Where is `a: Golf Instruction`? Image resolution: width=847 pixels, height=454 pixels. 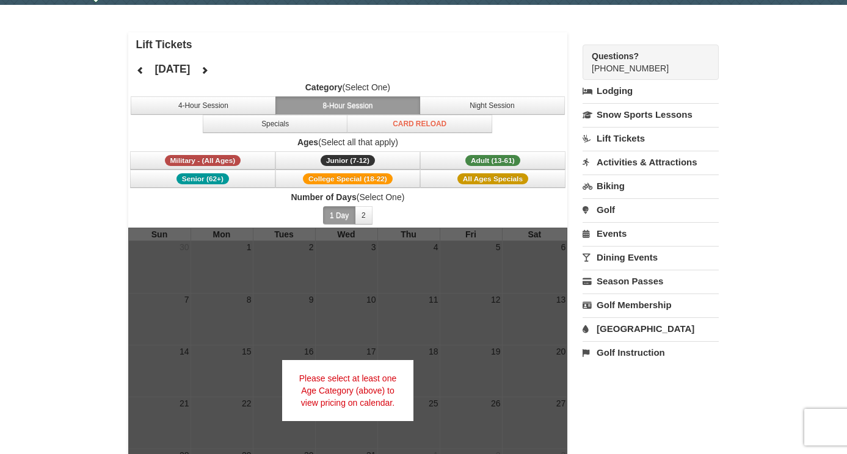 a: Golf Instruction is located at coordinates (650, 352).